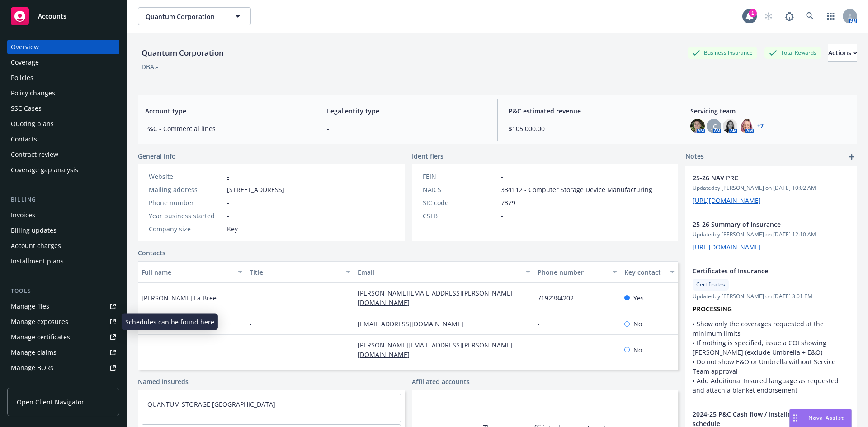 The height and width of the screenshot is (427, 868). Describe the element at coordinates (588, 129) in the screenshot. I see `span: $105,000.00` at that location.